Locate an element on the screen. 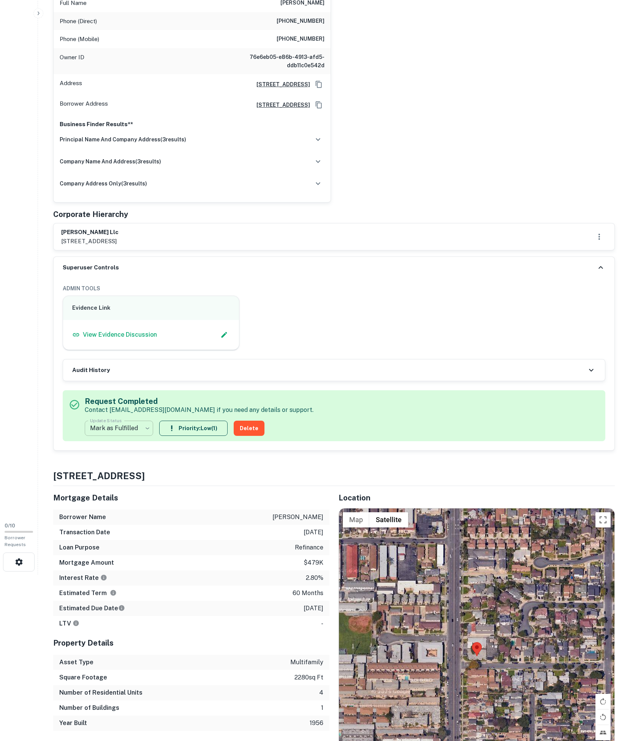  h6: company name and address ( 3 results) is located at coordinates (110, 162).